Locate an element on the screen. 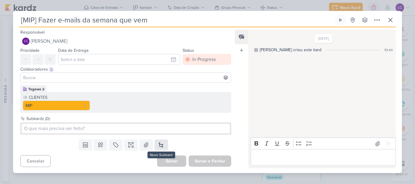 This screenshot has width=415, height=184. div: 10:44 is located at coordinates (388, 50).